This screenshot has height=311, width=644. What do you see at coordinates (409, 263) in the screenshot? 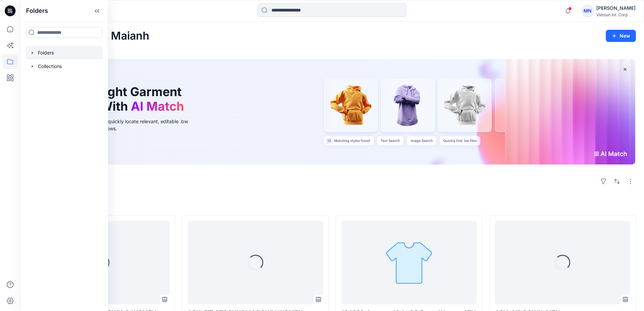
I see `a: 104626_Aenergy Light SO Pants Women_ATH` at bounding box center [409, 263].